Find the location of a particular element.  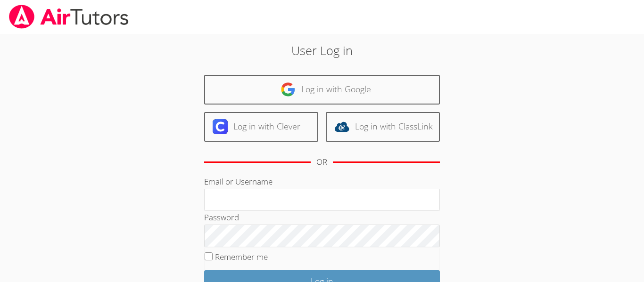

img: airtutors_banner-c4298cdbf04f3fff15de1276eac7730deb9818008684d7c2e4769d2f7ddbe033.png is located at coordinates (69, 16).